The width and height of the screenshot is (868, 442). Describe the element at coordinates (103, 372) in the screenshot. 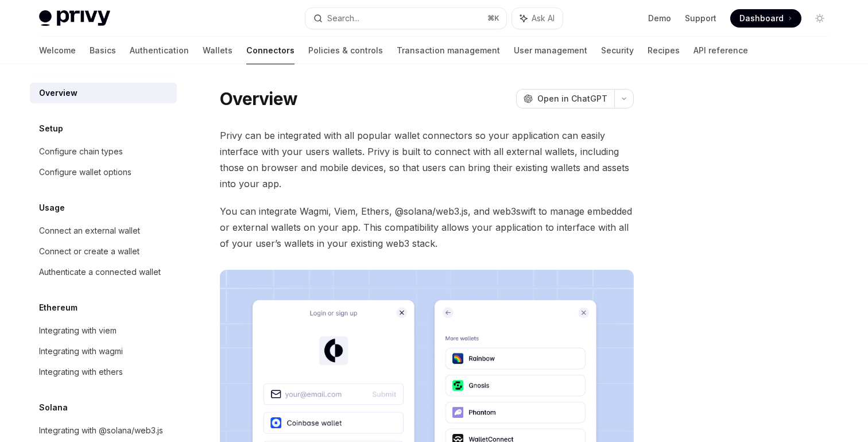

I see `a: Integrating with ethers` at that location.